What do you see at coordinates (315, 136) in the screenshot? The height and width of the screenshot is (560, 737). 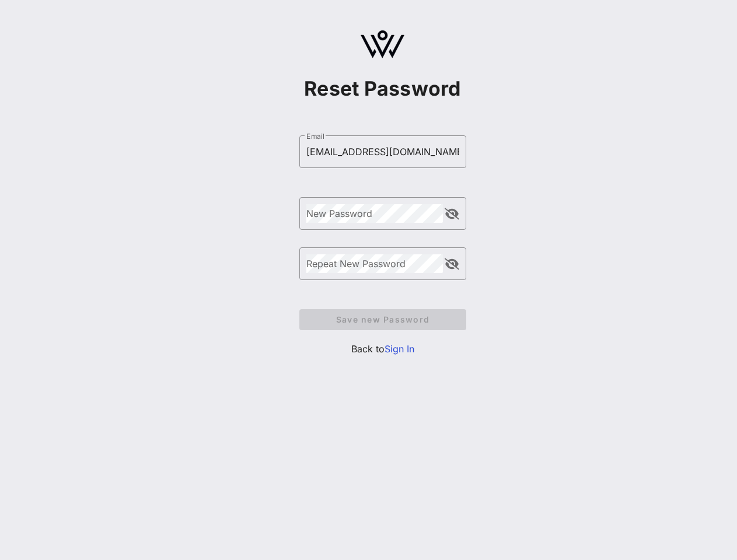 I see `label: Email` at bounding box center [315, 136].